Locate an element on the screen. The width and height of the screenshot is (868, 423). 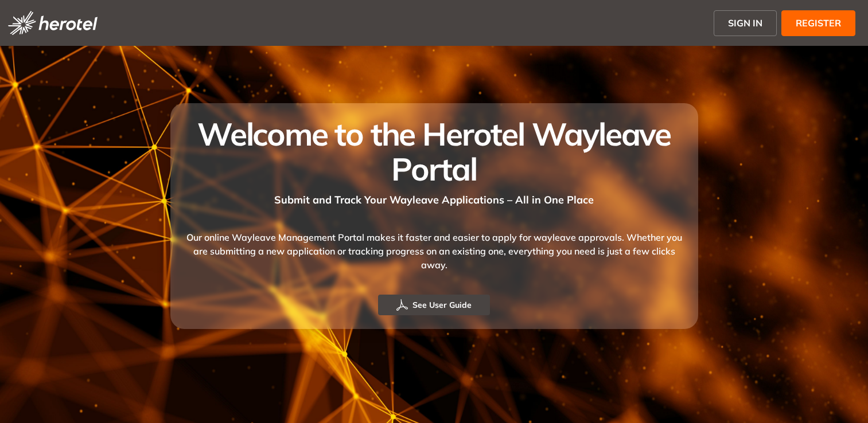
span: Welcome to the Herotel Wayleave Portal is located at coordinates (434, 152).